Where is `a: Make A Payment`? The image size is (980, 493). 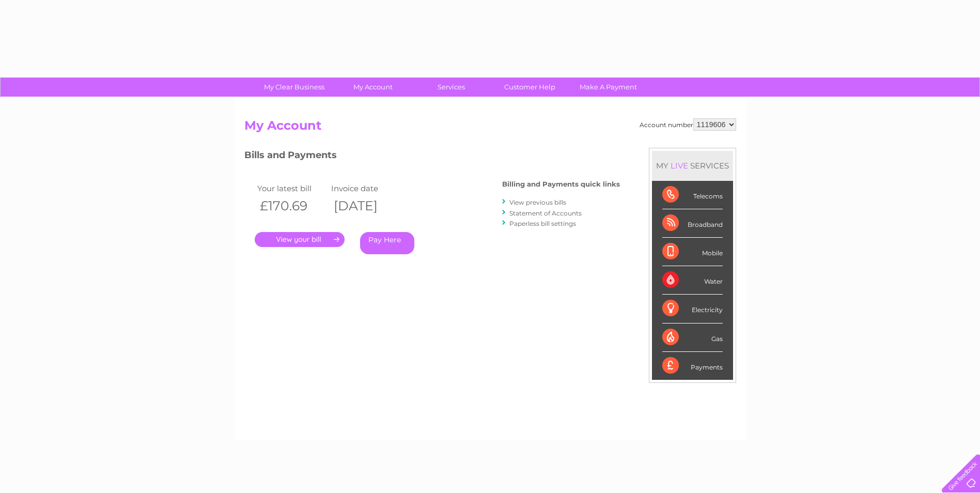 a: Make A Payment is located at coordinates (608, 87).